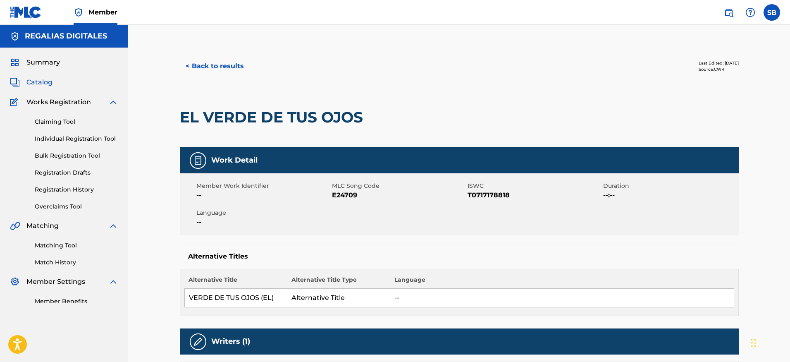 Image resolution: width=790 pixels, height=362 pixels. Describe the element at coordinates (43, 62) in the screenshot. I see `span: Summary` at that location.